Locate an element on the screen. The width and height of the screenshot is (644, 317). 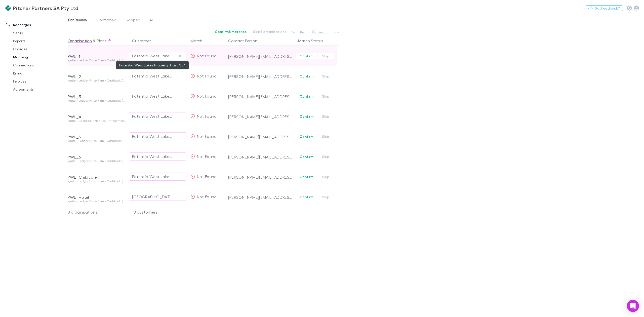
a: Billing is located at coordinates (40, 73).